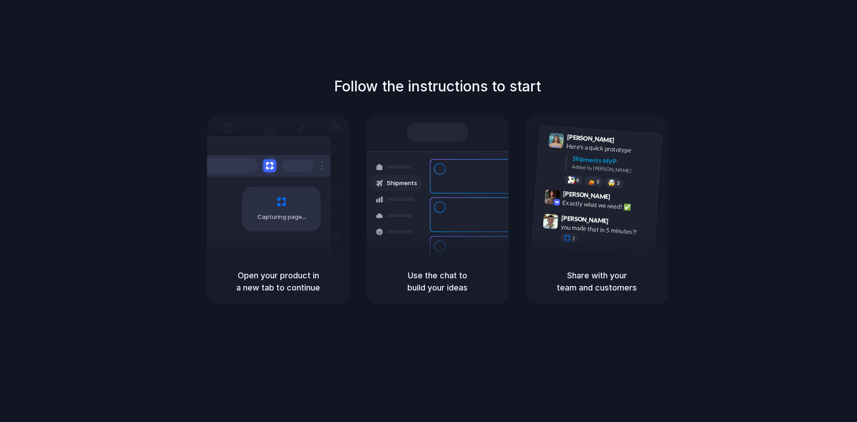 This screenshot has height=422, width=857. What do you see at coordinates (607, 205) in the screenshot?
I see `div: Exactly what we need! ✅` at bounding box center [607, 205].